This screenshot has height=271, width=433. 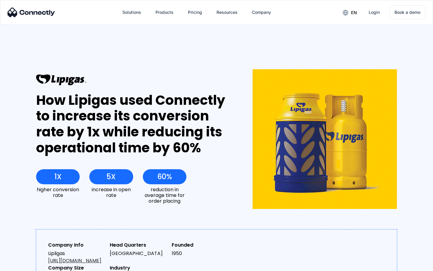 What do you see at coordinates (111, 192) in the screenshot?
I see `div: increase in open rate` at bounding box center [111, 192].